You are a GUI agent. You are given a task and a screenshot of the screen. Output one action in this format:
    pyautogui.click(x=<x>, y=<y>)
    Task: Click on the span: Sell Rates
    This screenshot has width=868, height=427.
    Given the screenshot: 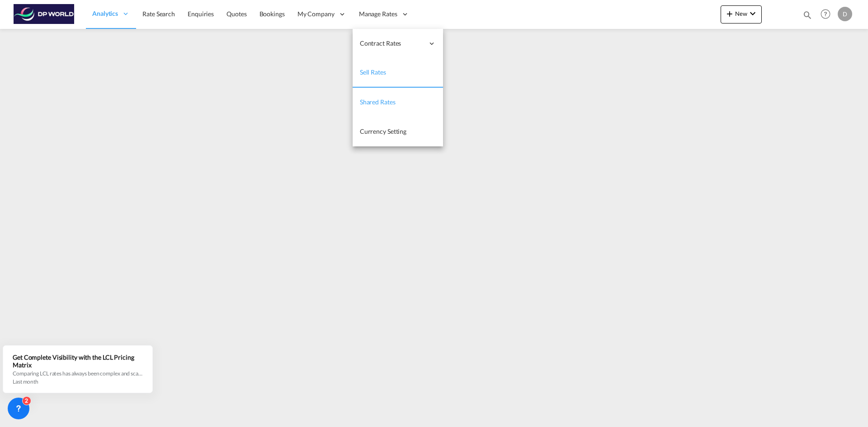 What is the action you would take?
    pyautogui.click(x=373, y=72)
    